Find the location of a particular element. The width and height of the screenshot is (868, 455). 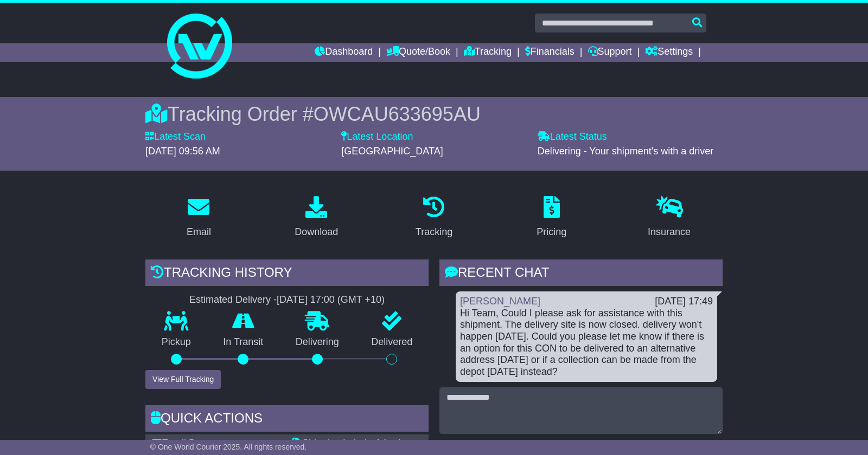

div: Tracking Order # is located at coordinates (434, 114).